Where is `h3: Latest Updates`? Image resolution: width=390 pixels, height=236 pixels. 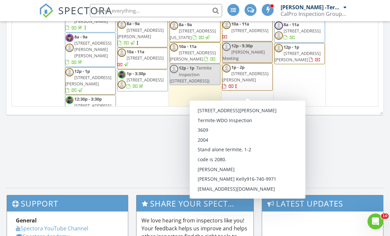 h3: Latest Updates is located at coordinates (323, 203).